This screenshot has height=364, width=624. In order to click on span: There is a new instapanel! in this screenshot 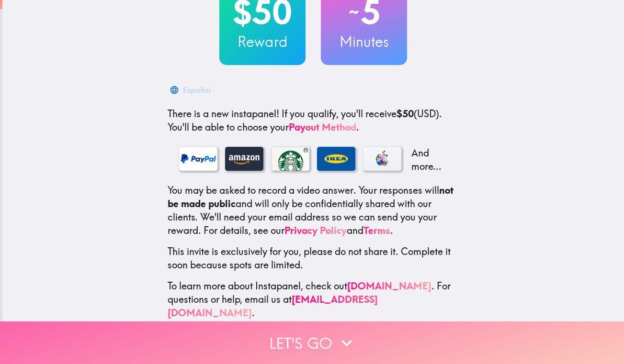, I will do `click(223, 114)`.